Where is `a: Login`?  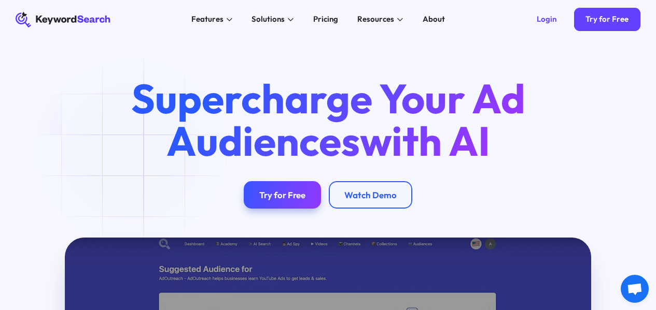 a: Login is located at coordinates (546, 19).